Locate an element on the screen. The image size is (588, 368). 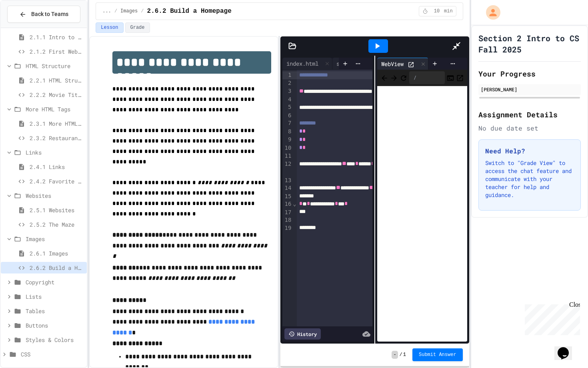
div: 2 is located at coordinates (287, 83).